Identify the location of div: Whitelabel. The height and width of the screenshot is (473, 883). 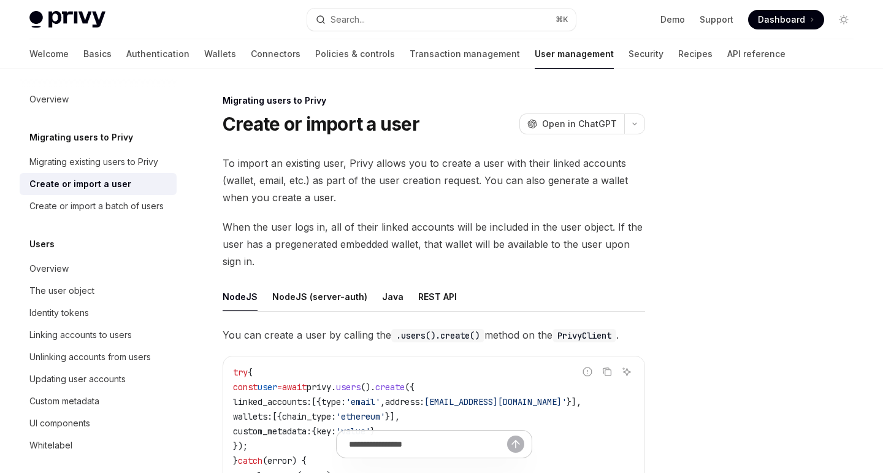
(51, 445).